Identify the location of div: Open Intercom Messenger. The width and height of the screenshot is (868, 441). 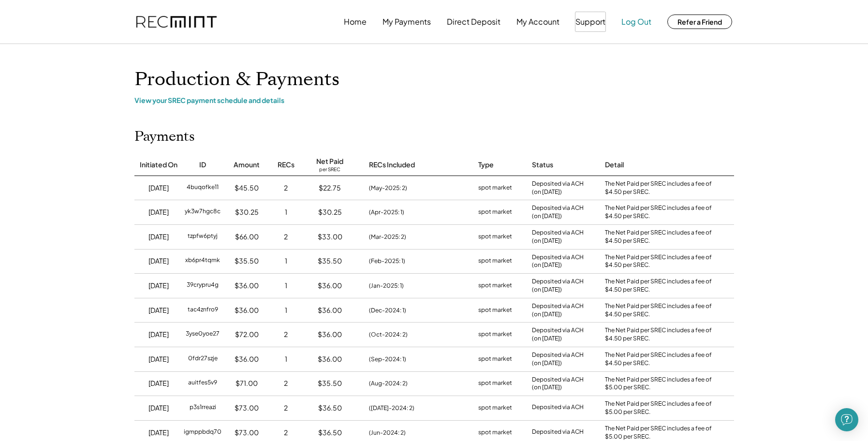
(847, 420).